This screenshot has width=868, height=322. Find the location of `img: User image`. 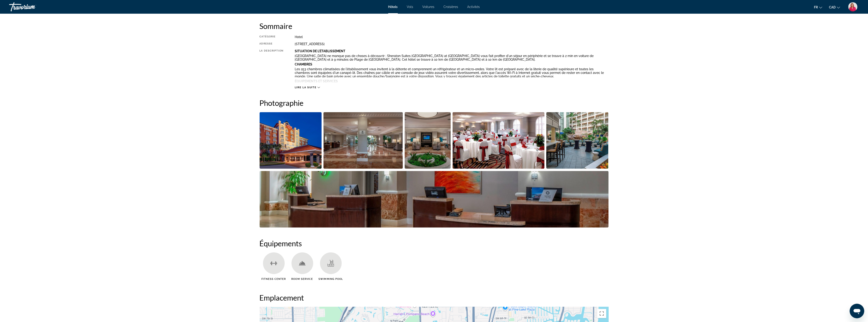

img: User image is located at coordinates (853, 7).